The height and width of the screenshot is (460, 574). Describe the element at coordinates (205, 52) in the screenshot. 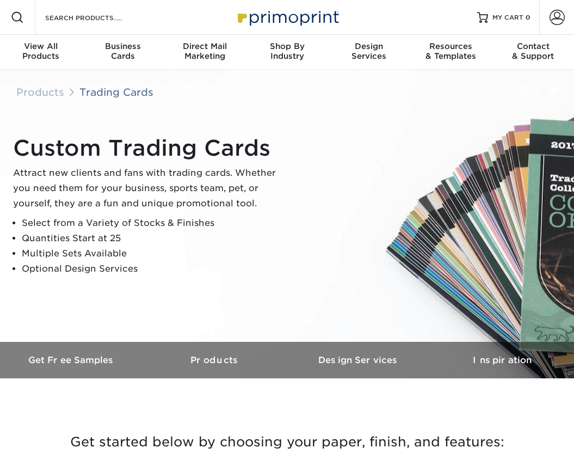

I see `a: Direct MailMarketing` at that location.